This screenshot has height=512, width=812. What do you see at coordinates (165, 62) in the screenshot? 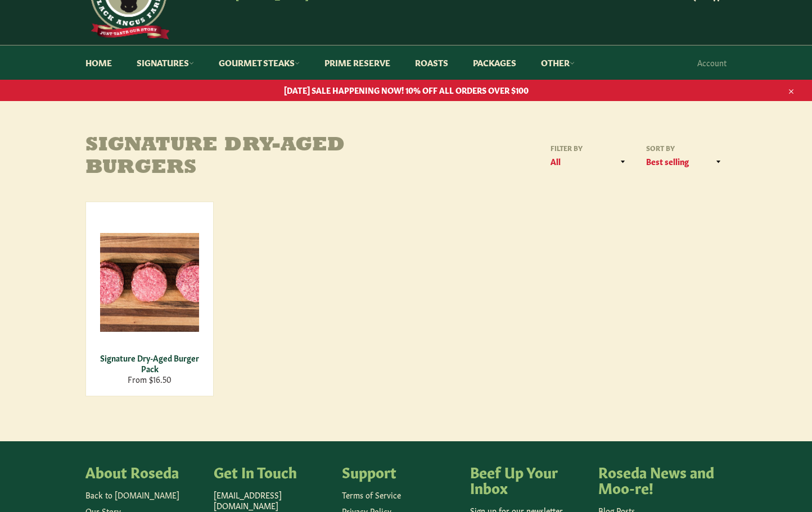
I see `a: Signatures` at bounding box center [165, 62].